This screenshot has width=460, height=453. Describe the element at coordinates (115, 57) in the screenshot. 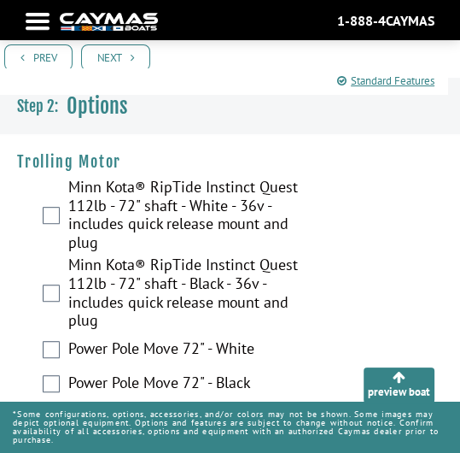

I see `a: Next` at that location.